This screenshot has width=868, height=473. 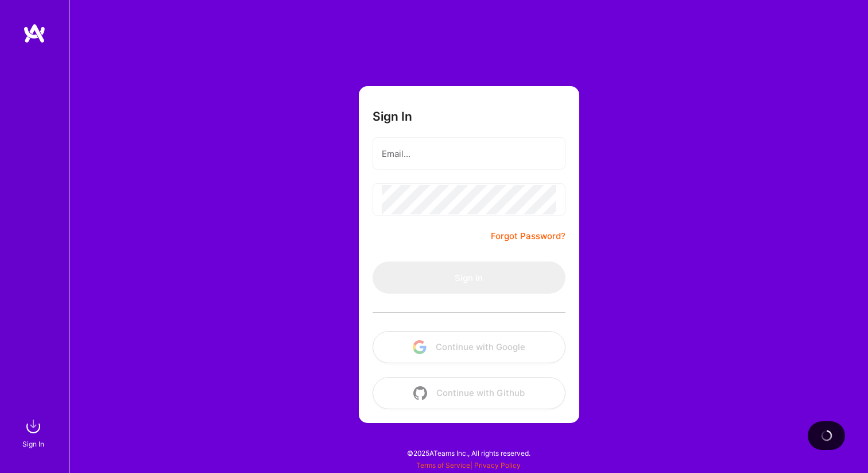 What do you see at coordinates (469, 153) in the screenshot?
I see `input: Email...` at bounding box center [469, 153].